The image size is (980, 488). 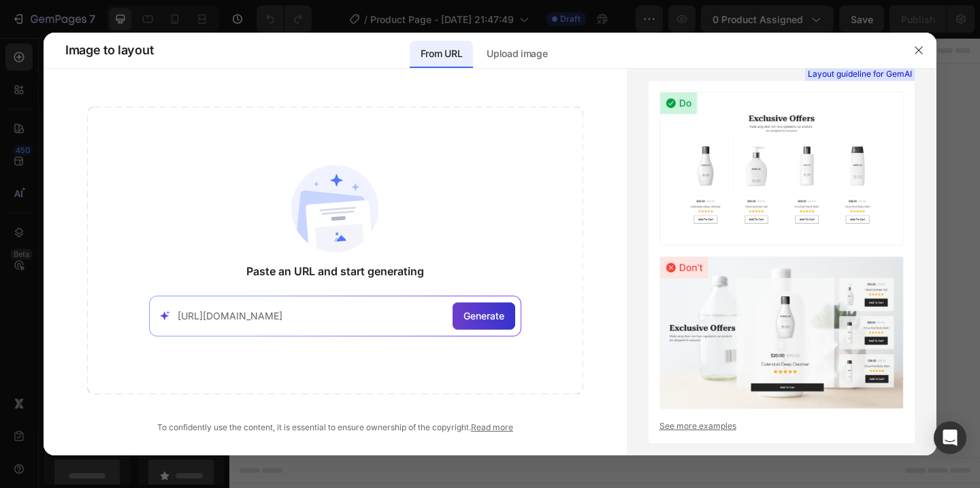 I want to click on p: From URL, so click(x=441, y=54).